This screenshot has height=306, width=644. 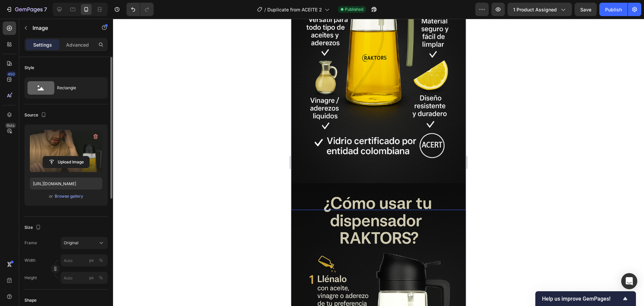 What do you see at coordinates (31, 278) in the screenshot?
I see `label: Height` at bounding box center [31, 278].